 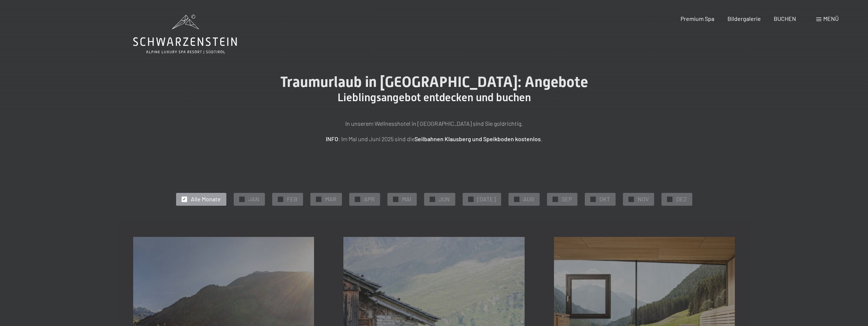 I want to click on span: NOV, so click(x=643, y=199).